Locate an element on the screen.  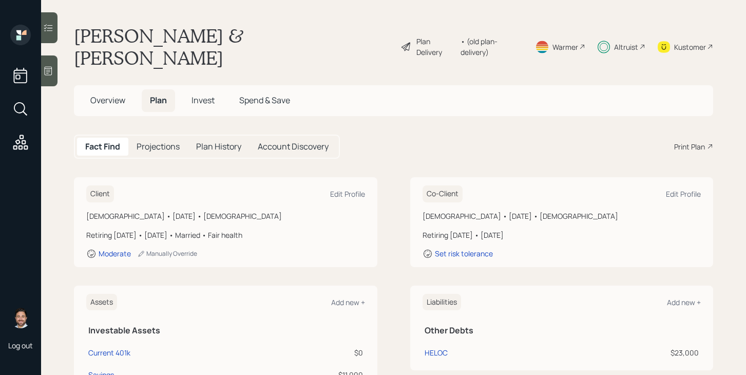
div: HELOC is located at coordinates (436, 352).